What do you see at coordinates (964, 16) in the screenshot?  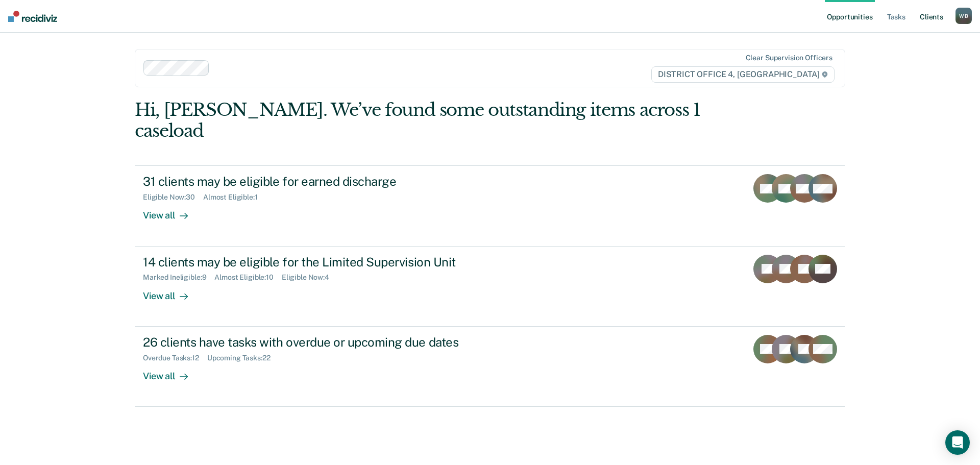 I see `div: W B` at bounding box center [964, 16].